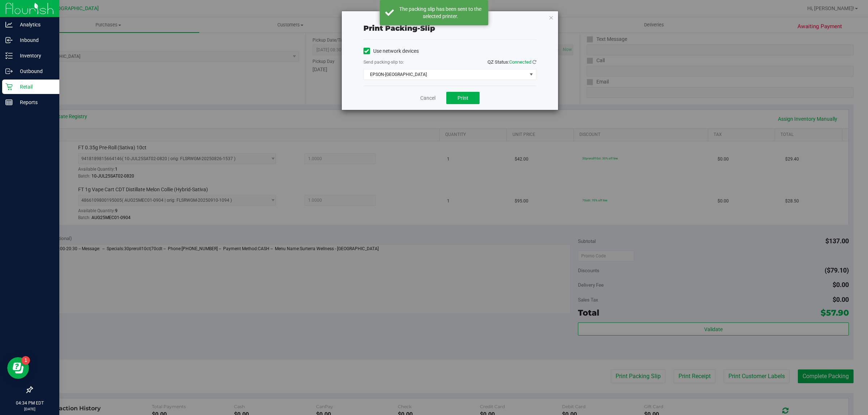 The height and width of the screenshot is (415, 868). What do you see at coordinates (9, 87) in the screenshot?
I see `inline-svg: Retail` at bounding box center [9, 87].